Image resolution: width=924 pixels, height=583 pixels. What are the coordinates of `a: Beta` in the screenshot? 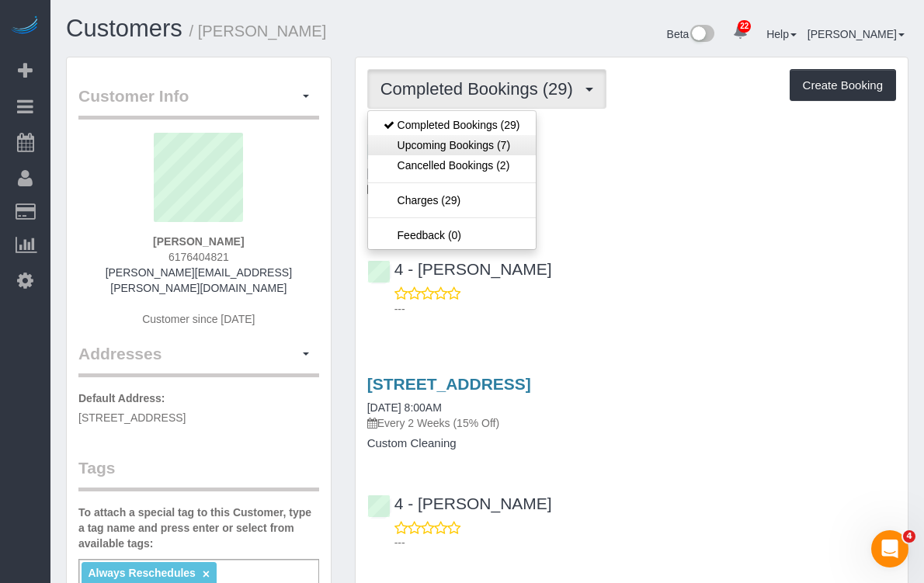 It's located at (691, 34).